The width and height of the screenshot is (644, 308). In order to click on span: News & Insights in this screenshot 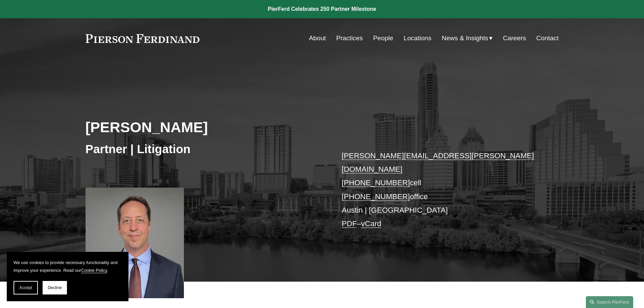, I will do `click(465, 38)`.